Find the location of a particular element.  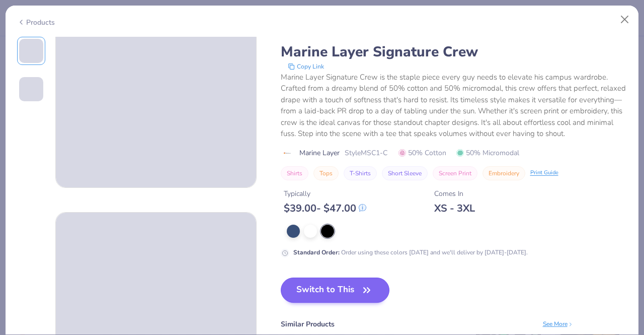

div: Typically is located at coordinates (325, 193).